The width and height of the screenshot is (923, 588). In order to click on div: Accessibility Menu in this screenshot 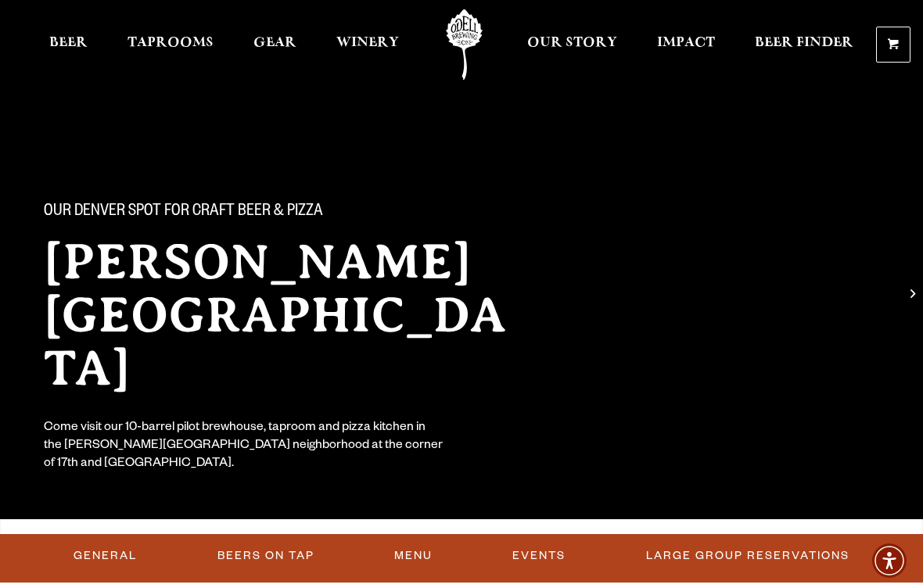, I will do `click(890, 561)`.